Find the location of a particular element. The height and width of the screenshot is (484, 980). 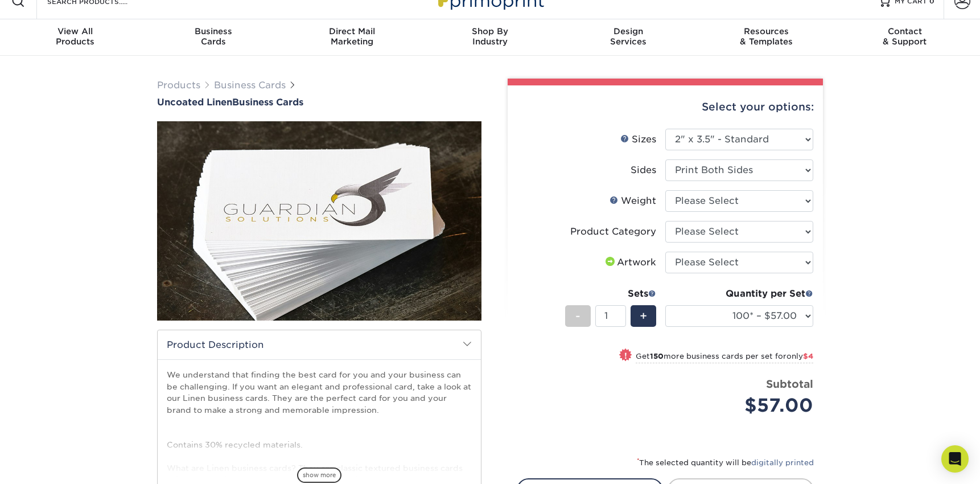

div: Sets is located at coordinates (611, 294).